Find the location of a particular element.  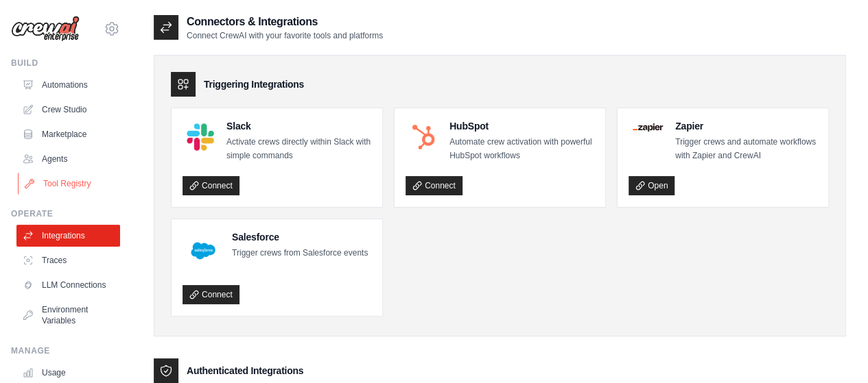

a: Crew Studio is located at coordinates (68, 109).